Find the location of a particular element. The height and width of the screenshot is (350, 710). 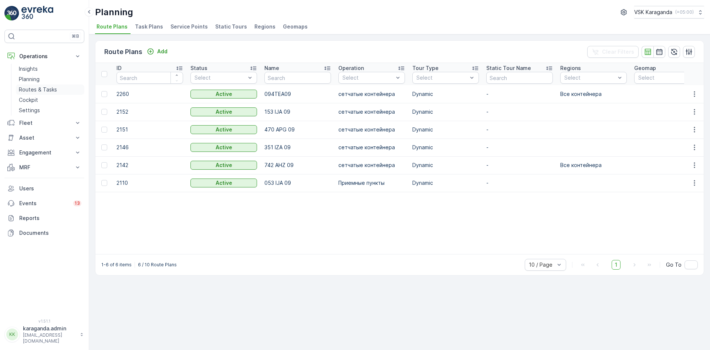

span: v 1.51.1 is located at coordinates (44, 321).